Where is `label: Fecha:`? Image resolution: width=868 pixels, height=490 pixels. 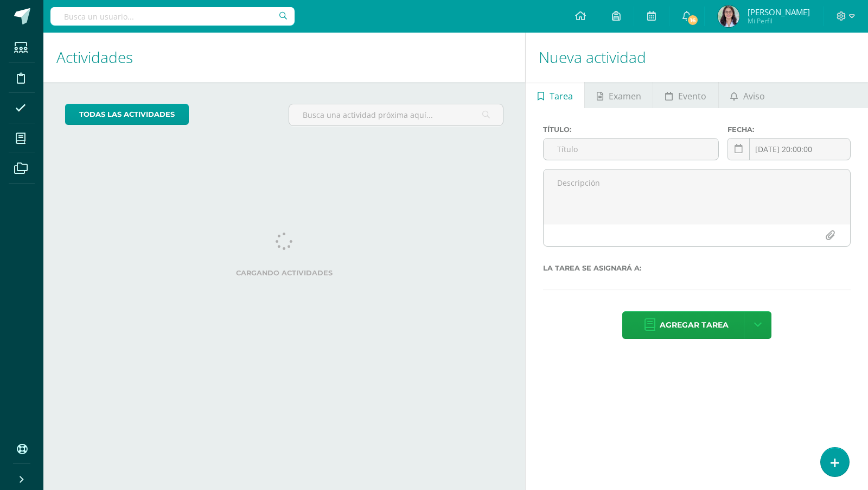 label: Fecha: is located at coordinates (789, 129).